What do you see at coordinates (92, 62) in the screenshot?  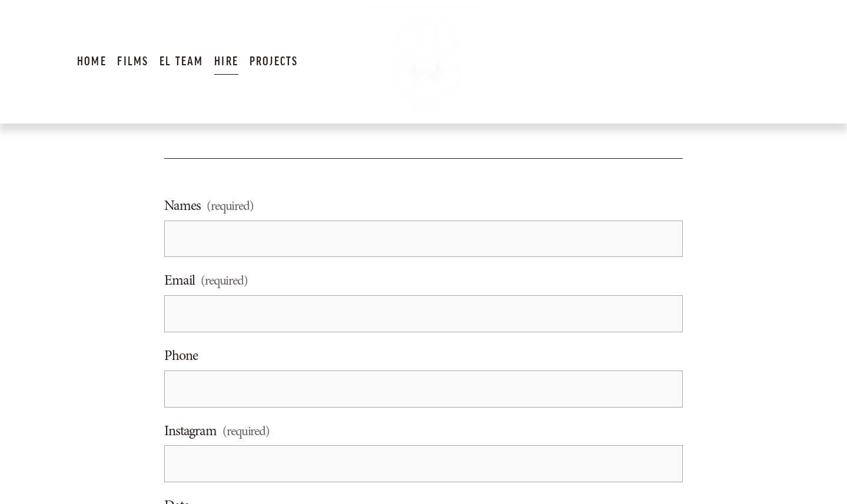 I see `a: Home` at bounding box center [92, 62].